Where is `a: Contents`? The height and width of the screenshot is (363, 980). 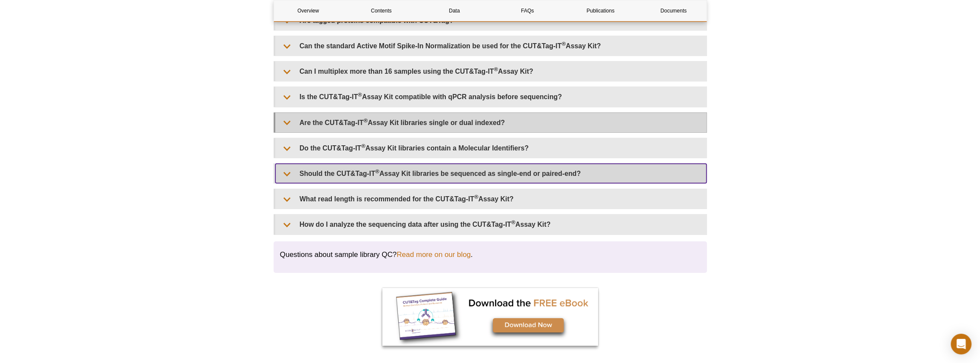 a: Contents is located at coordinates (381, 10).